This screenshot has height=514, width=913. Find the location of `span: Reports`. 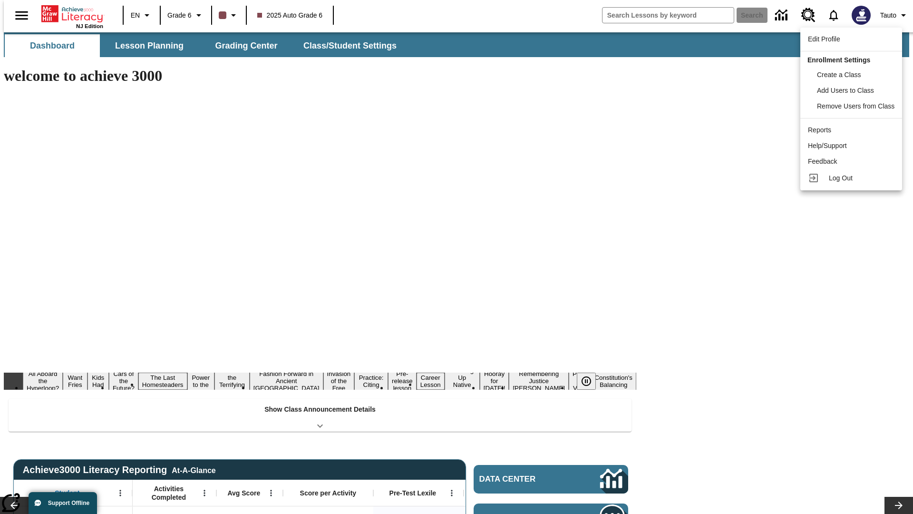

span: Reports is located at coordinates (820, 130).